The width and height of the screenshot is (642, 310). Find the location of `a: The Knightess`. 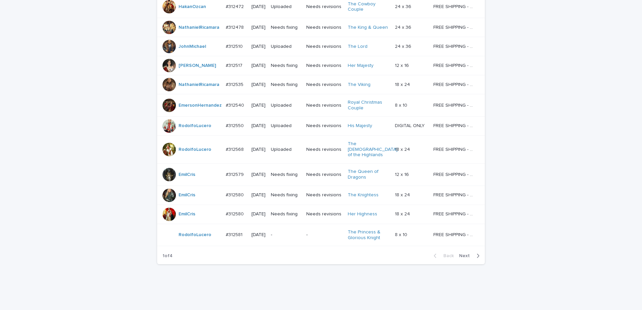

a: The Knightess is located at coordinates (363, 195).